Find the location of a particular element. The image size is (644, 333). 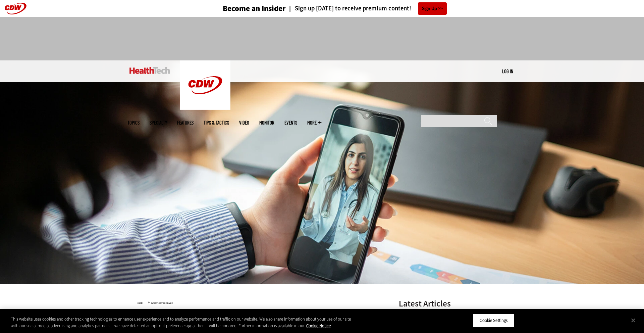

a: Video is located at coordinates (244, 123).